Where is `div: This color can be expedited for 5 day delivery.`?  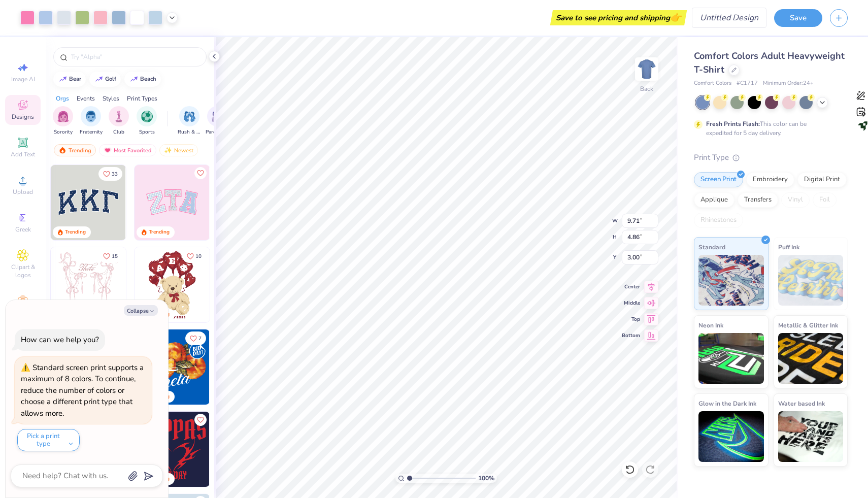 div: This color can be expedited for 5 day delivery. is located at coordinates (768, 129).